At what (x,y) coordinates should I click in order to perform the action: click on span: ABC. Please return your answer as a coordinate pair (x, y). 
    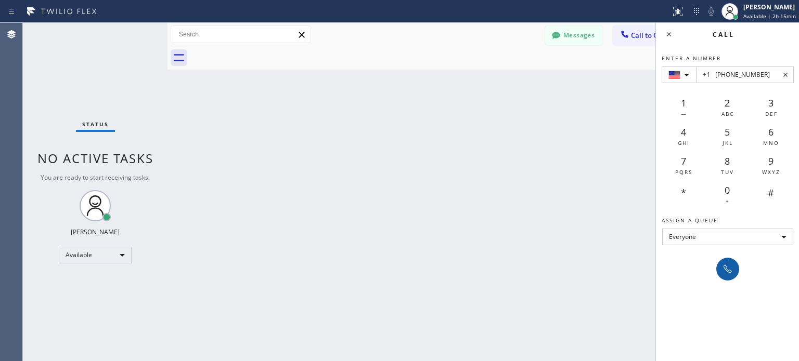
    Looking at the image, I should click on (728, 114).